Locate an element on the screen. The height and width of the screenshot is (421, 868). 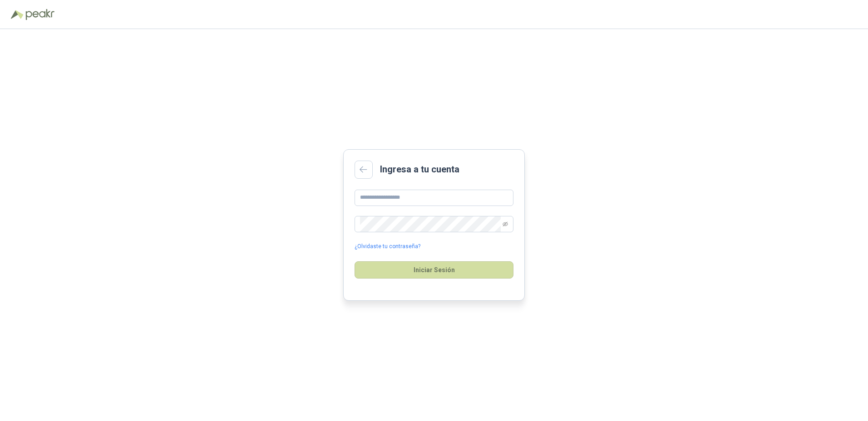
img: Peakr is located at coordinates (40, 14).